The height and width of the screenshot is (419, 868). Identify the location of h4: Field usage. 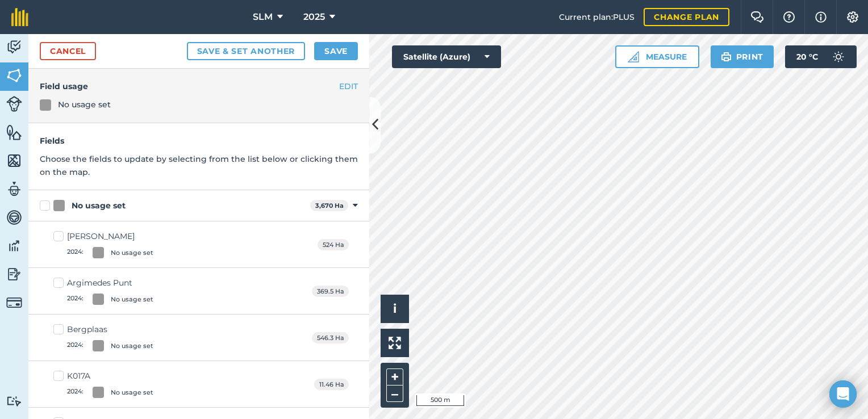
(199, 86).